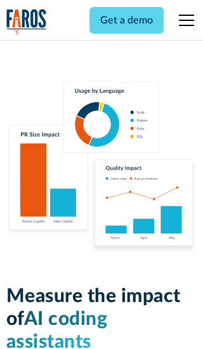  I want to click on a: Get a demo, so click(126, 20).